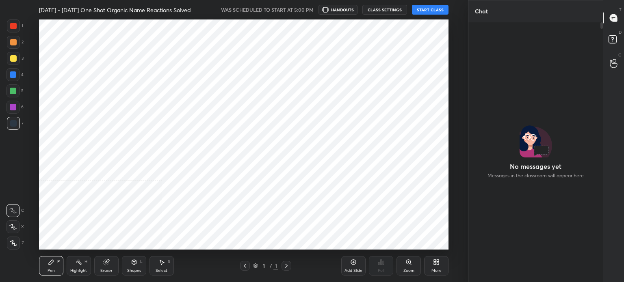 The height and width of the screenshot is (282, 624). I want to click on button: START CLASS, so click(430, 10).